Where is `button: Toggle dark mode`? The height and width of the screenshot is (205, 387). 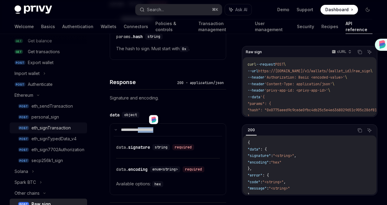
button: Toggle dark mode is located at coordinates (367, 10).